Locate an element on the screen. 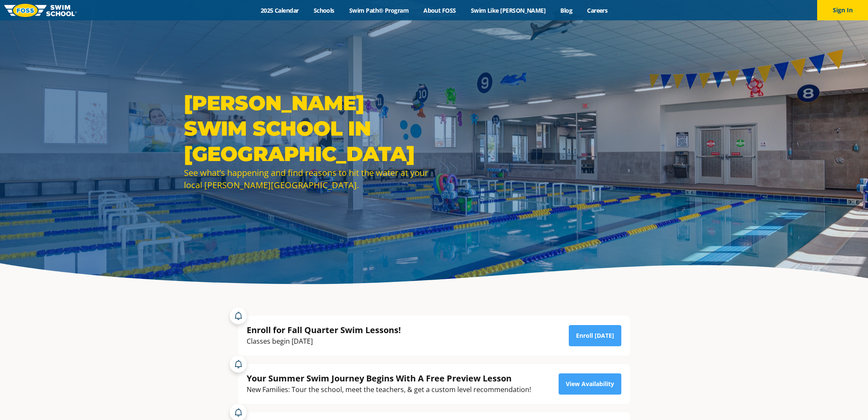  a: Swim Path® Program is located at coordinates (379, 10).